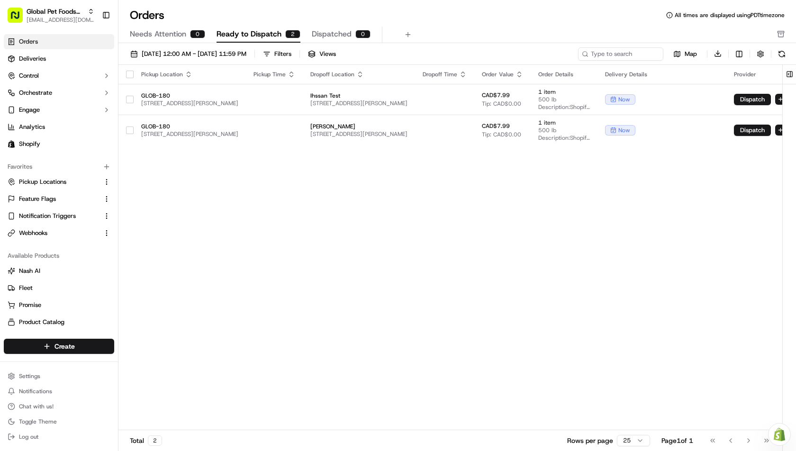  I want to click on p: Rows per page, so click(590, 440).